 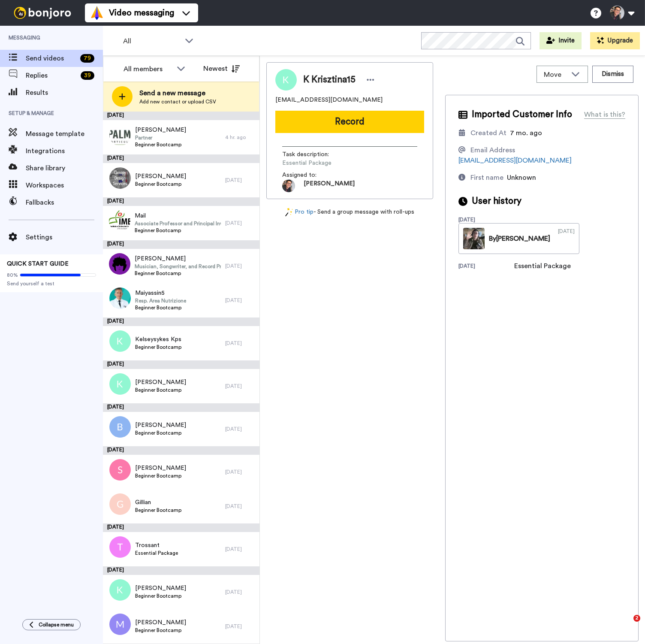 What do you see at coordinates (56, 625) in the screenshot?
I see `span: Collapse menu` at bounding box center [56, 625].